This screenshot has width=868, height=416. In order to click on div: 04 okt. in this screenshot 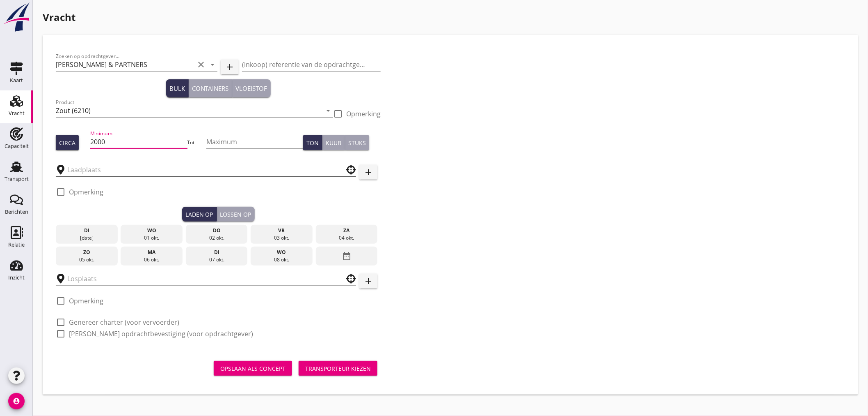, I will do `click(346, 238)`.